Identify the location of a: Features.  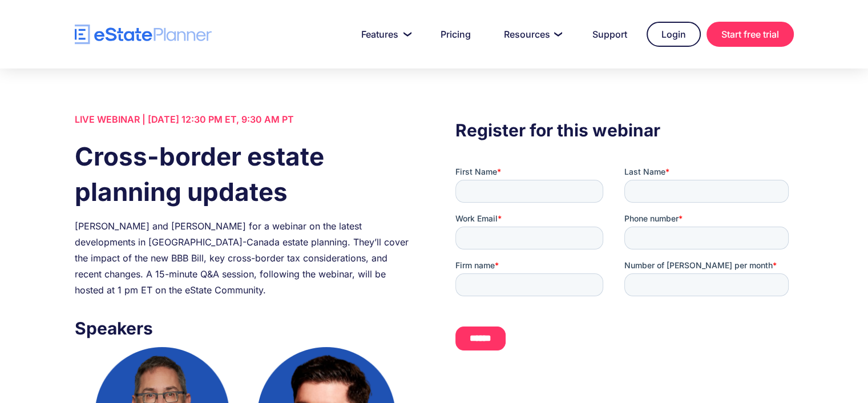
(384, 34).